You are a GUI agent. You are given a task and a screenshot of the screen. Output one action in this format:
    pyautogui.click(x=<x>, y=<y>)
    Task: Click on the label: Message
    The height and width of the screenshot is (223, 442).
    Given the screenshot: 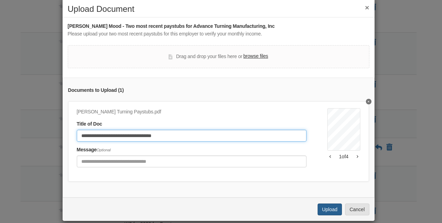 What is the action you would take?
    pyautogui.click(x=94, y=150)
    